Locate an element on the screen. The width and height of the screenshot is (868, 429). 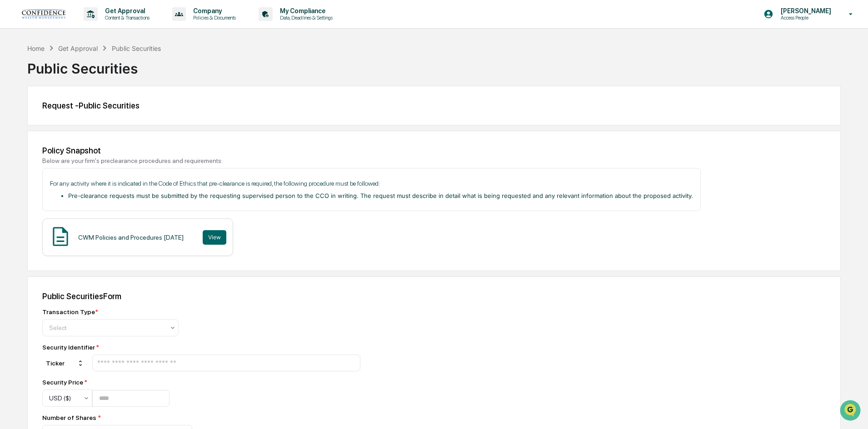
div: Ticker is located at coordinates (65, 363).